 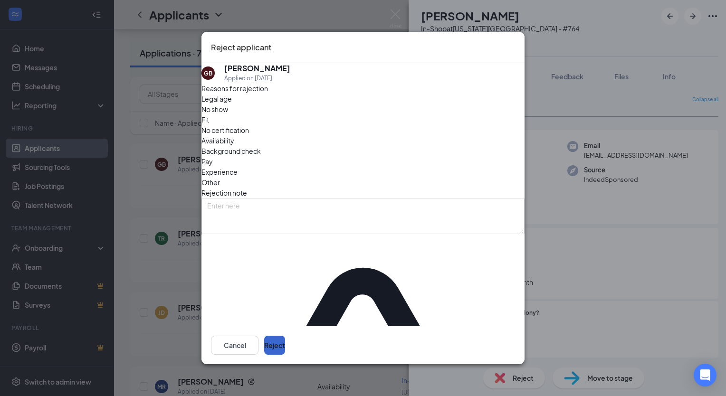 I want to click on span: Other, so click(x=210, y=182).